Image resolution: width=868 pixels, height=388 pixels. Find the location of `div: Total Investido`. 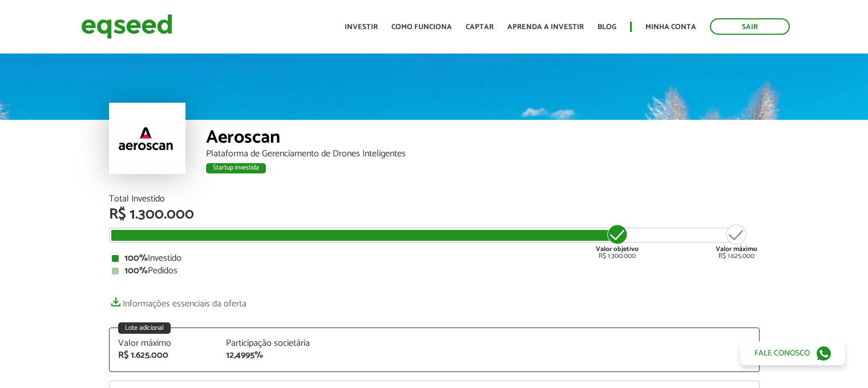

div: Total Investido is located at coordinates (435, 199).